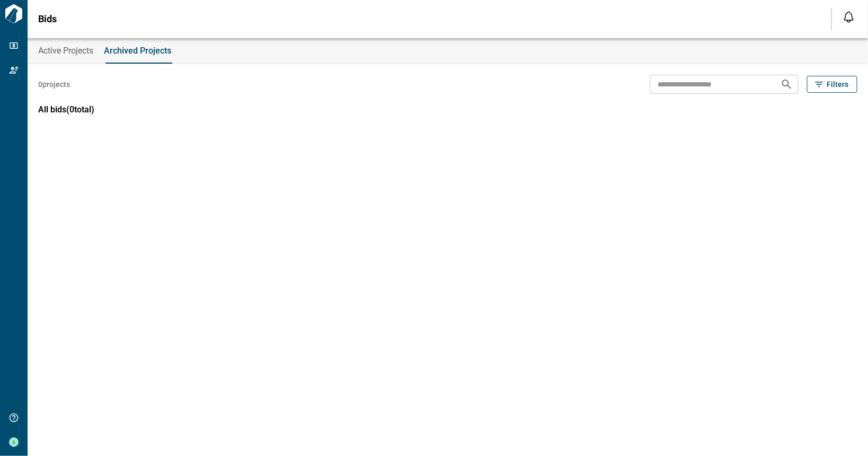 Image resolution: width=868 pixels, height=456 pixels. What do you see at coordinates (54, 84) in the screenshot?
I see `span: 0 projects` at bounding box center [54, 84].